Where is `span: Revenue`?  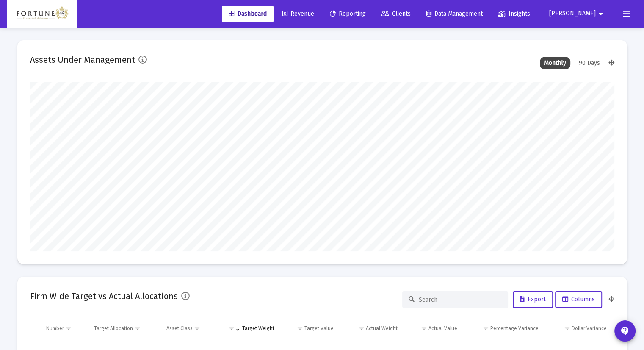
span: Revenue is located at coordinates (298, 13).